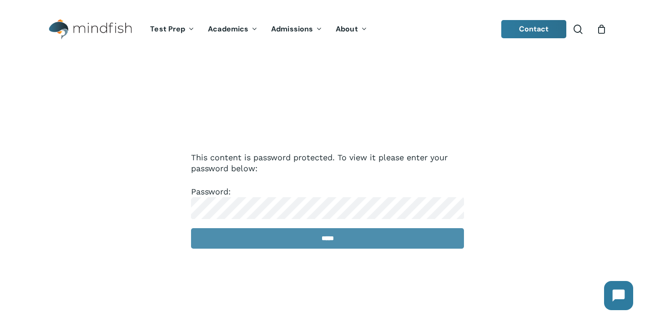 This screenshot has height=332, width=655. I want to click on a: Test Prep, so click(172, 29).